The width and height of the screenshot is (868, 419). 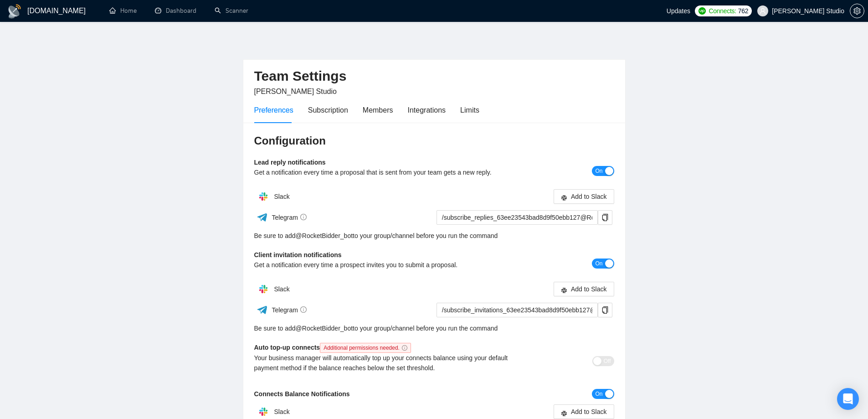 What do you see at coordinates (857, 11) in the screenshot?
I see `button: setting` at bounding box center [857, 11].